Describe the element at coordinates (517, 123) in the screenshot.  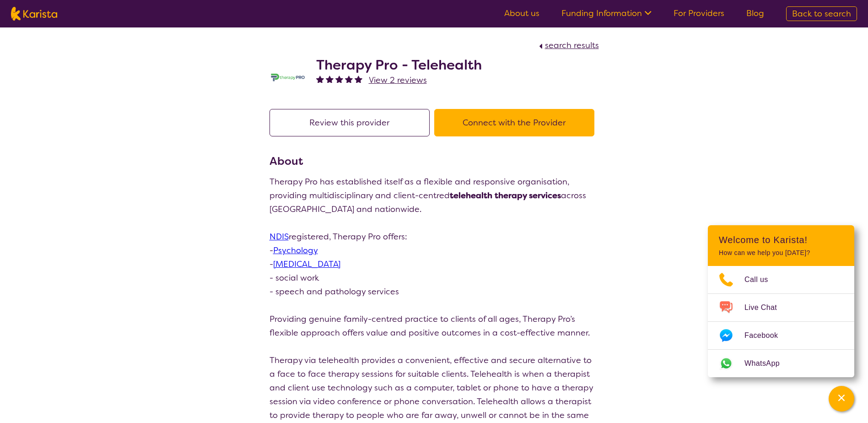
I see `a: Connect with the Provider` at that location.